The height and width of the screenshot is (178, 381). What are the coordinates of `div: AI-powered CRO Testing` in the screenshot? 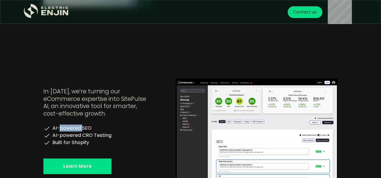 It's located at (82, 136).